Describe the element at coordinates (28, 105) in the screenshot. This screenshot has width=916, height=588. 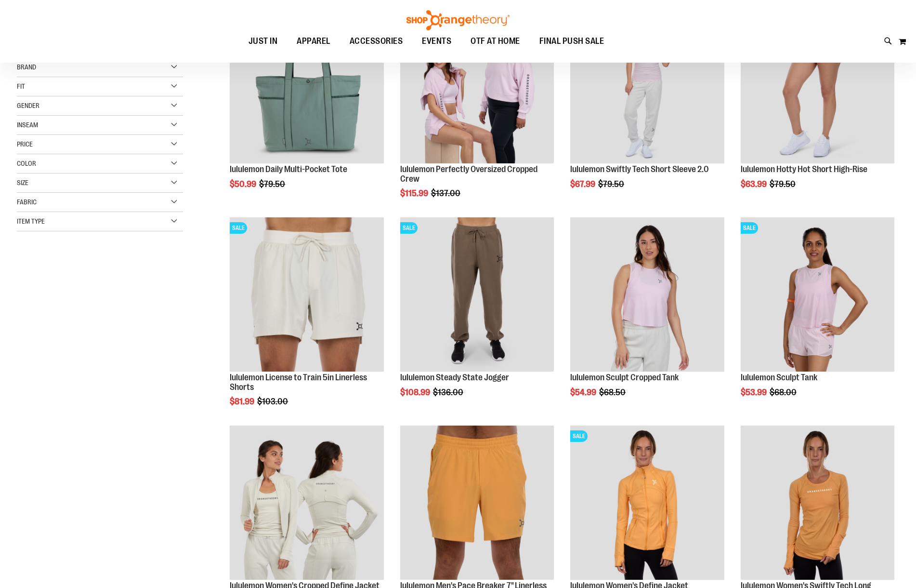
I see `span: Gender` at that location.